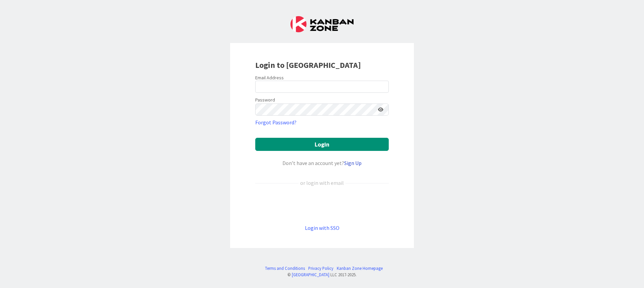  What do you see at coordinates (285, 268) in the screenshot?
I see `a: Terms and Conditions` at bounding box center [285, 268].